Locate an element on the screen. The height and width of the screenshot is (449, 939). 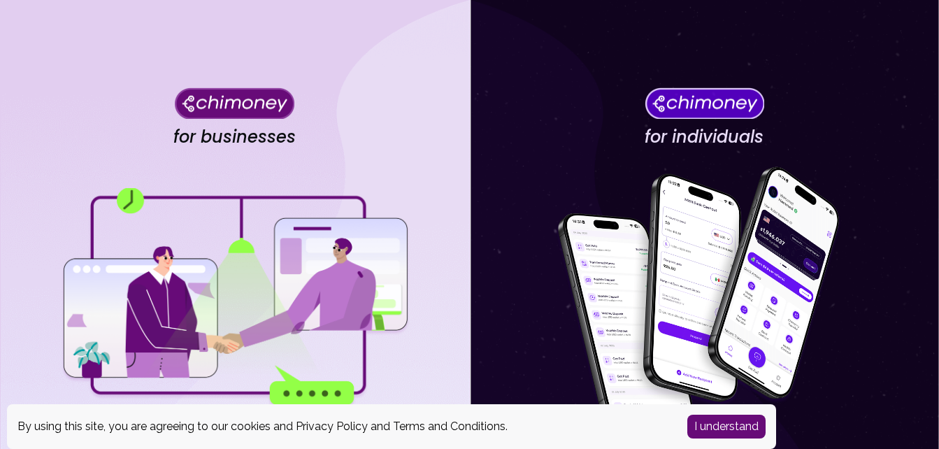
img: for individuals is located at coordinates (704, 299).